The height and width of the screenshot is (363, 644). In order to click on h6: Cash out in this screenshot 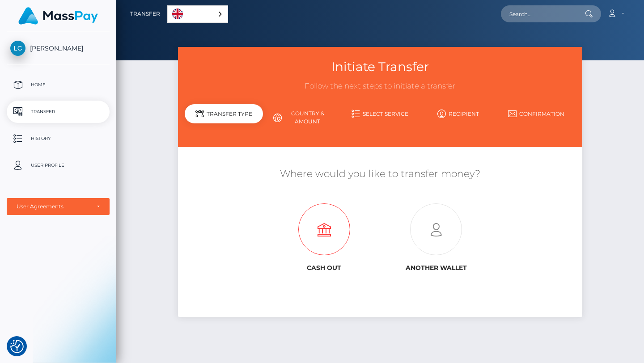, I will do `click(324, 268)`.